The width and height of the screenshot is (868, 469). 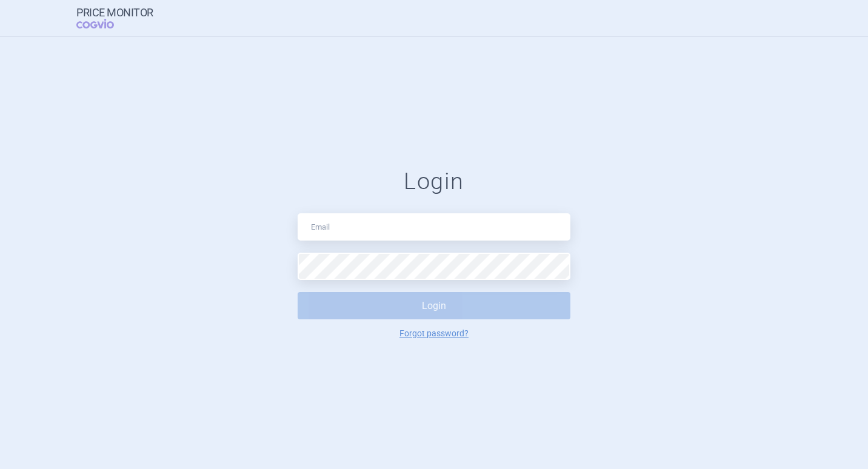 I want to click on span: COGVIO, so click(x=103, y=24).